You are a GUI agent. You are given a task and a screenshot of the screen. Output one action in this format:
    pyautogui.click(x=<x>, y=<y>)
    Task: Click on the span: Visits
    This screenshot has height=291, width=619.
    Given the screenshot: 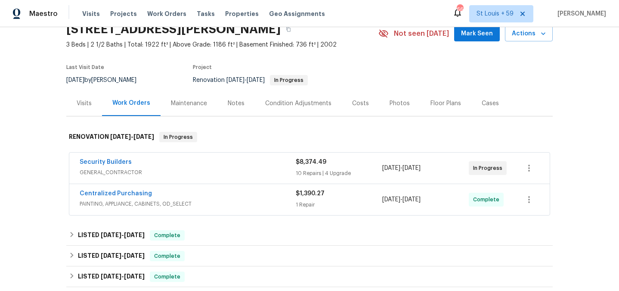 What is the action you would take?
    pyautogui.click(x=91, y=14)
    